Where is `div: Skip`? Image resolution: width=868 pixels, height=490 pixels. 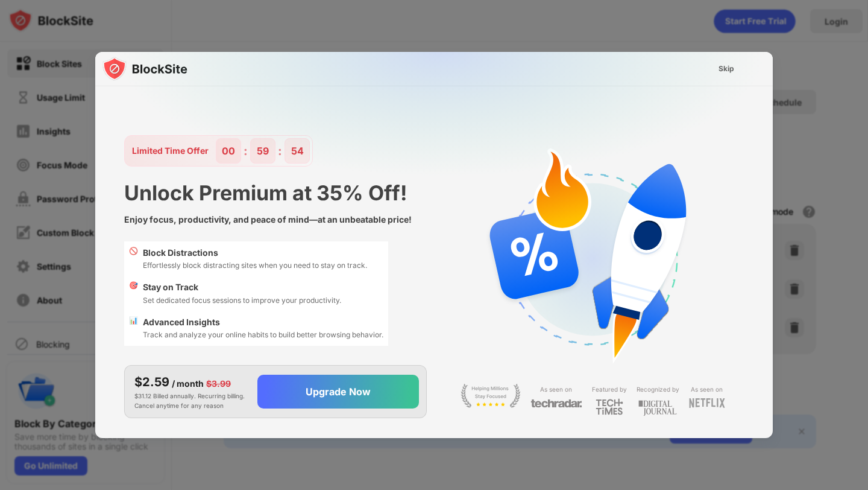 div: Skip is located at coordinates (726, 69).